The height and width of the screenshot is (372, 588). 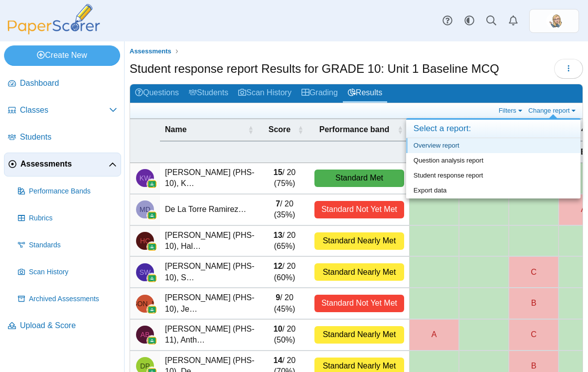 What do you see at coordinates (359, 178) in the screenshot?
I see `div: Standard Met` at bounding box center [359, 178].